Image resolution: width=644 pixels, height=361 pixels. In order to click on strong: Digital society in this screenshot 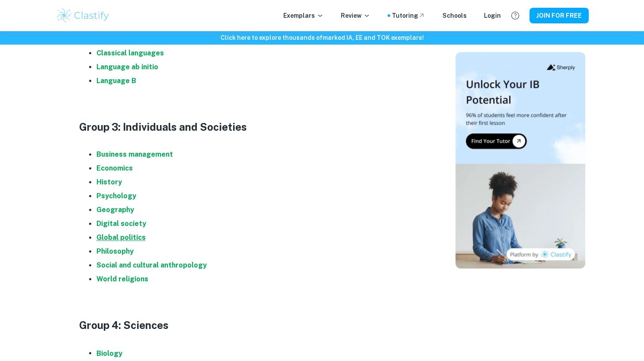, I will do `click(121, 223)`.